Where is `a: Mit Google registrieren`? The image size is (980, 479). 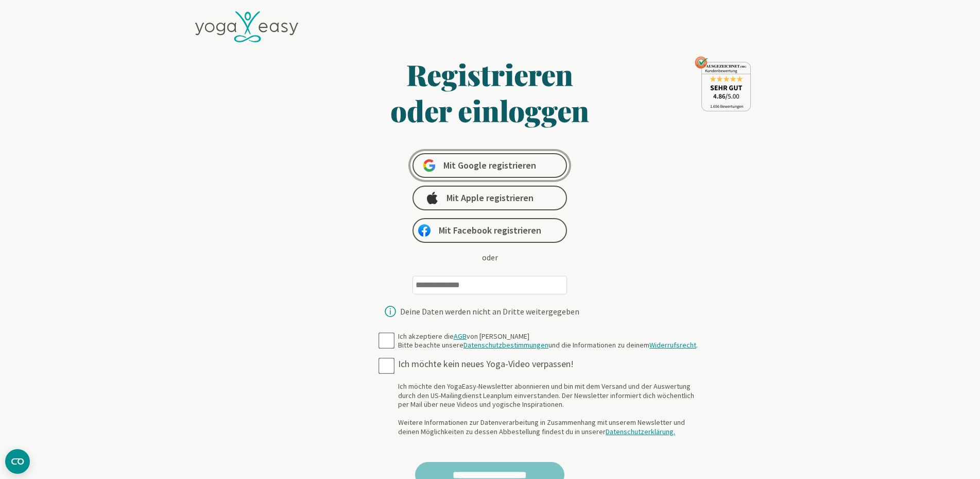
a: Mit Google registrieren is located at coordinates (490, 166).